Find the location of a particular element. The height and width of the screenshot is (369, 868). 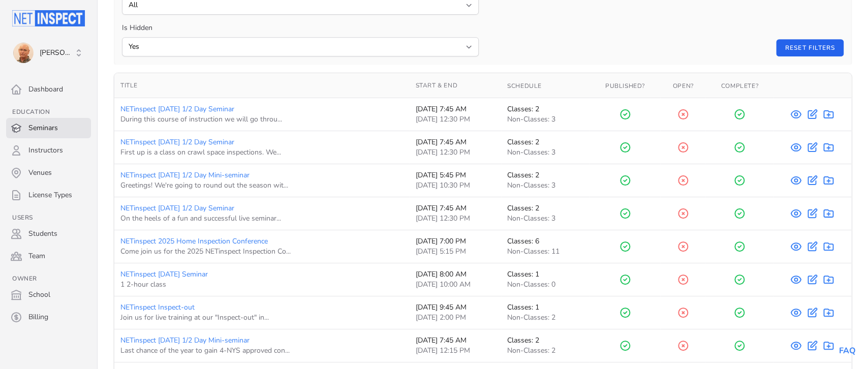

a: FAQ is located at coordinates (846, 350).